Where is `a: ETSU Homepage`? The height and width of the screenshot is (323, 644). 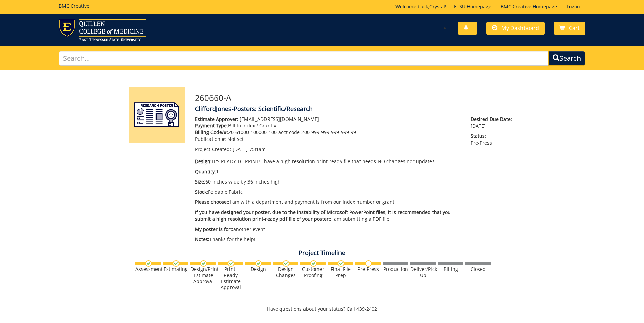
a: ETSU Homepage is located at coordinates (472, 6).